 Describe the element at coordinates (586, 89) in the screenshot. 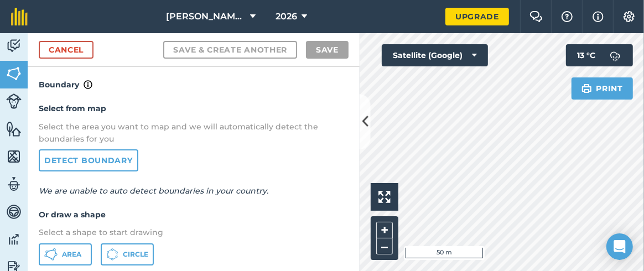

I see `img: svg+xml;base64,PHN2ZyB4bWxucz0iaHR0cDovL3d3dy53My5vcmcvMjAwMC9zdmciIHdpZHRoPSIxOSIgaGVpZ2h0PSIyNC...` at that location.